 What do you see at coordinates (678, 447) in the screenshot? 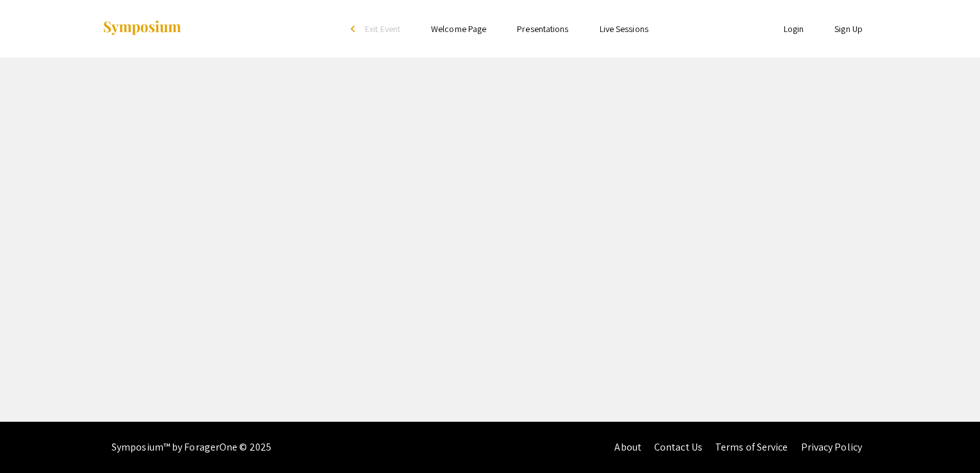
I see `a: Contact Us` at bounding box center [678, 447].